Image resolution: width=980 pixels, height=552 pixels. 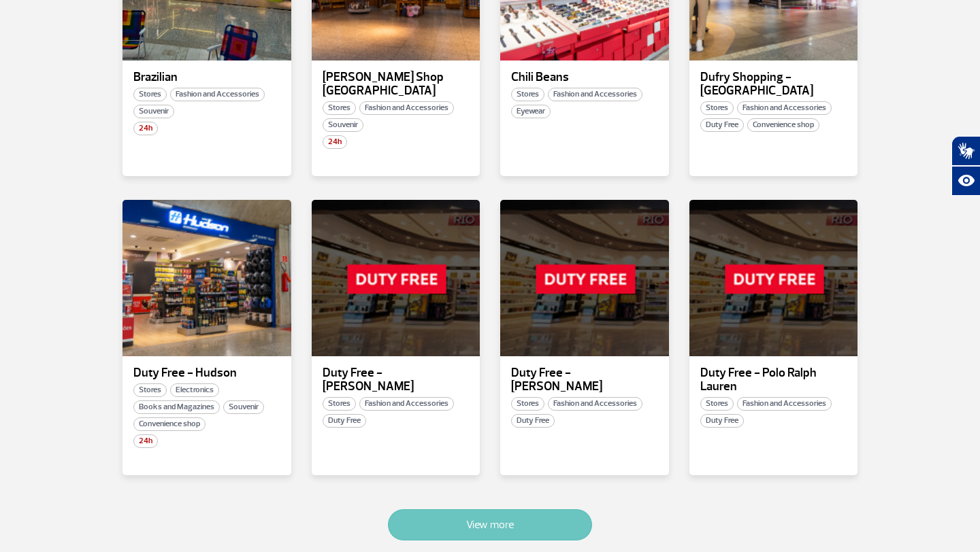 What do you see at coordinates (155, 77) in the screenshot?
I see `font: Brazilian` at bounding box center [155, 77].